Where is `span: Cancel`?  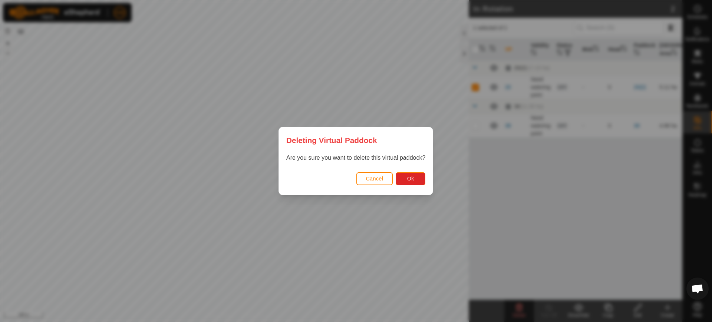
span: Cancel is located at coordinates (375, 179).